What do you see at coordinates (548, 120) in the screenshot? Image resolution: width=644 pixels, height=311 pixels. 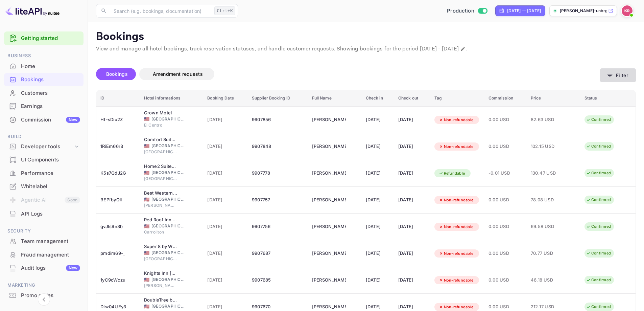 I see `span: 82.63 USD` at bounding box center [548, 120].